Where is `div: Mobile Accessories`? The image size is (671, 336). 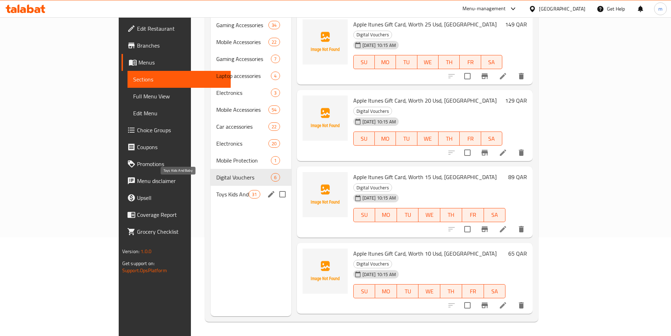
div: Mobile Accessories is located at coordinates (242, 42).